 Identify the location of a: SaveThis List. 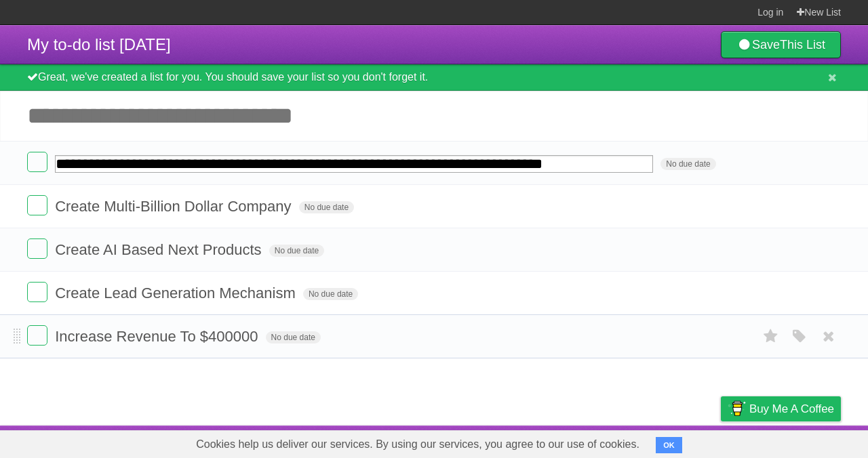
(780, 45).